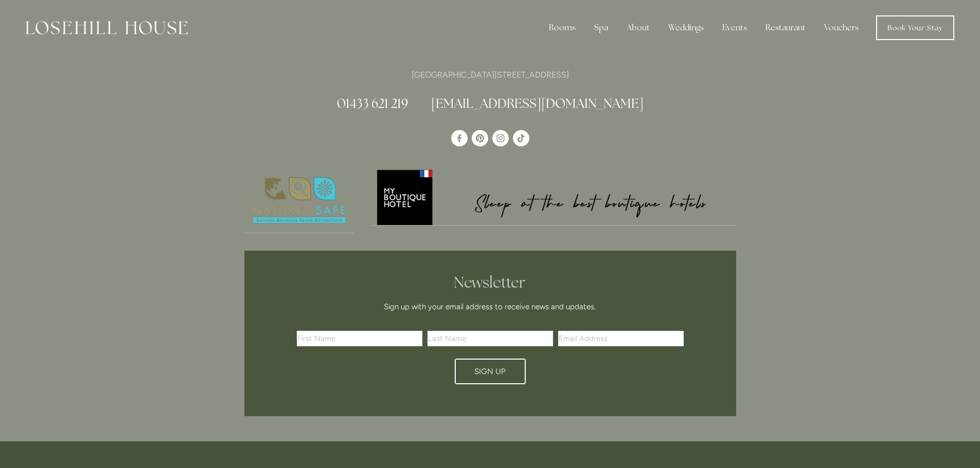 This screenshot has height=468, width=980. I want to click on div: About, so click(637, 28).